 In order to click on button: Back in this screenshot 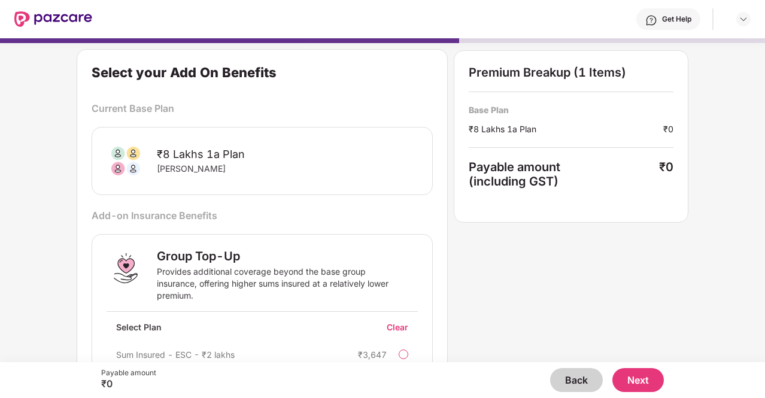, I will do `click(576, 380)`.